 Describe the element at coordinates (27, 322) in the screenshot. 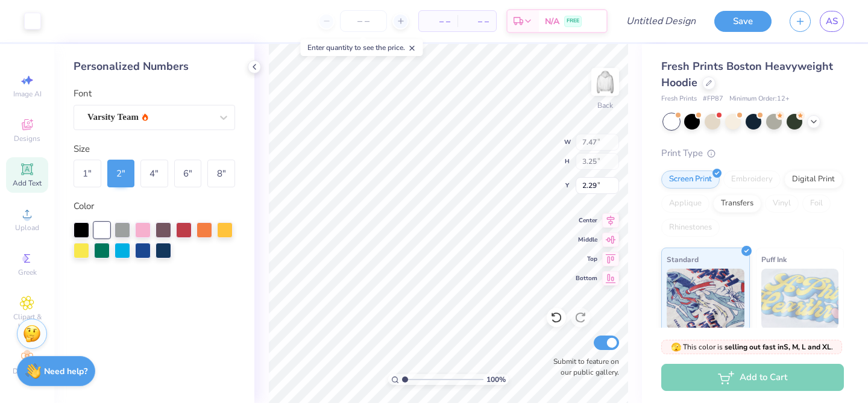

I see `span: Clipart & logos` at that location.